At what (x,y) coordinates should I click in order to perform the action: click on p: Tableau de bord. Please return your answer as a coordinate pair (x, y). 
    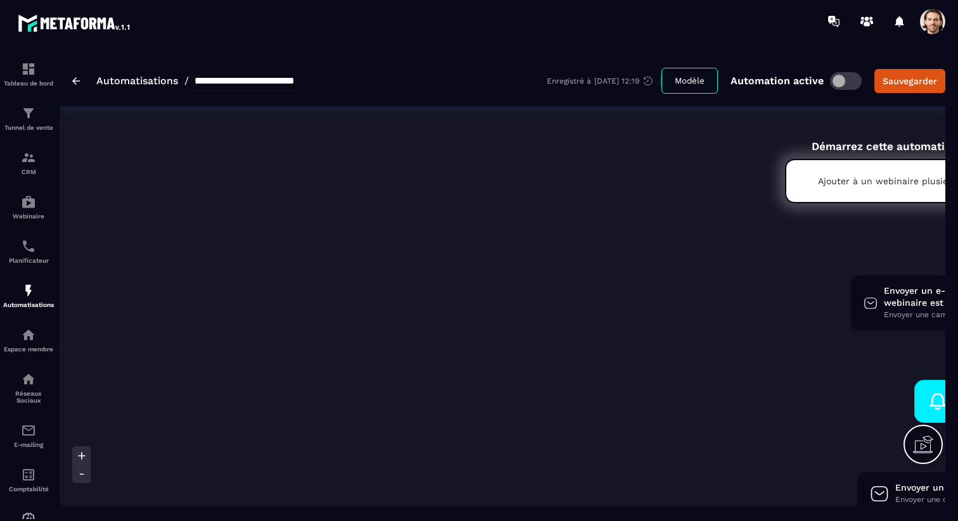
    Looking at the image, I should click on (29, 83).